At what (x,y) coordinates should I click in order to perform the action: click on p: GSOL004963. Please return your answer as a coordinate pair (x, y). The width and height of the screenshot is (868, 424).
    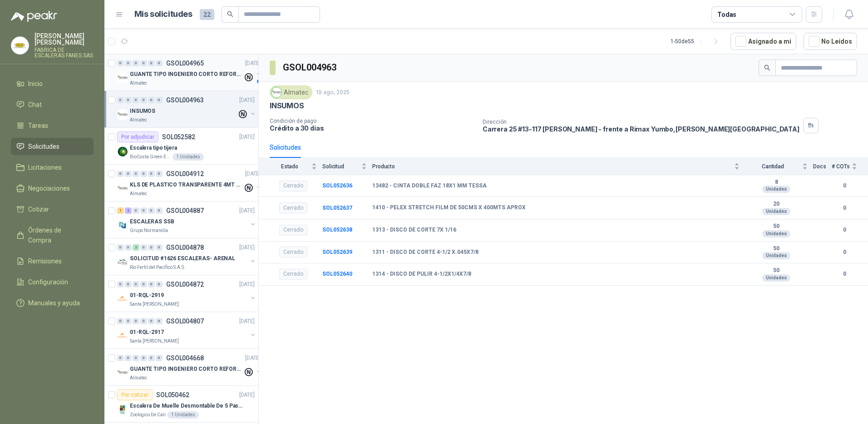
    Looking at the image, I should click on (185, 100).